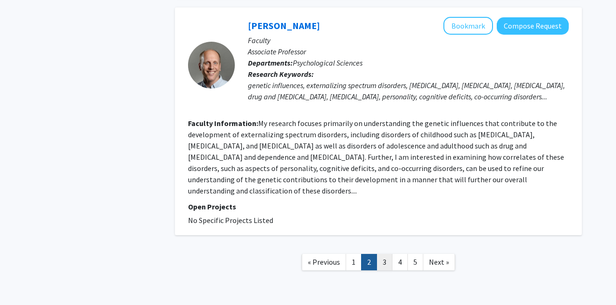 The height and width of the screenshot is (305, 616). What do you see at coordinates (271, 63) in the screenshot?
I see `b: Departments:` at bounding box center [271, 63].